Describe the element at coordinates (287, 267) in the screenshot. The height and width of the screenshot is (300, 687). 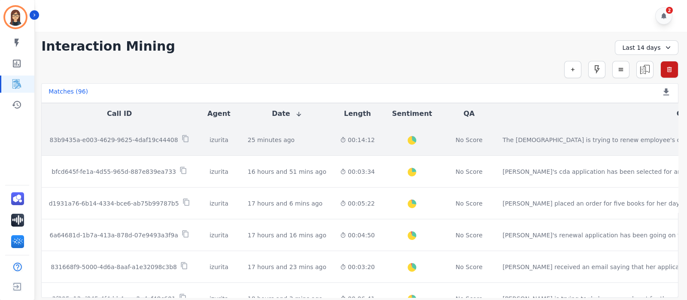
I see `div: 17 hours and 23 mins ago` at that location.